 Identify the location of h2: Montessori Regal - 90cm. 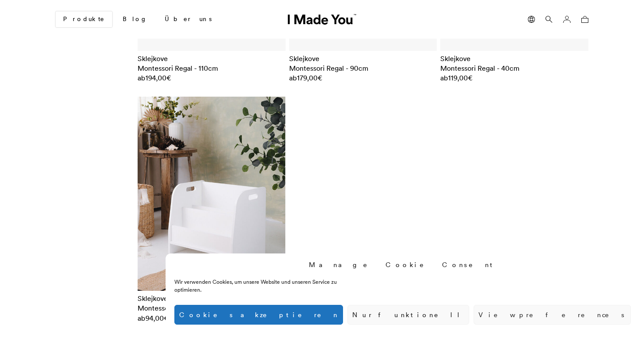
(363, 68).